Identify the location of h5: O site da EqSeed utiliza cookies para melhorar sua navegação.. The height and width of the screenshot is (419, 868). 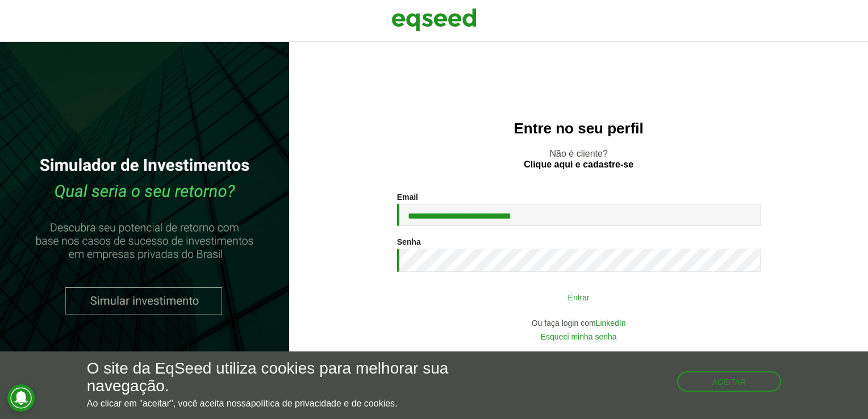
(295, 378).